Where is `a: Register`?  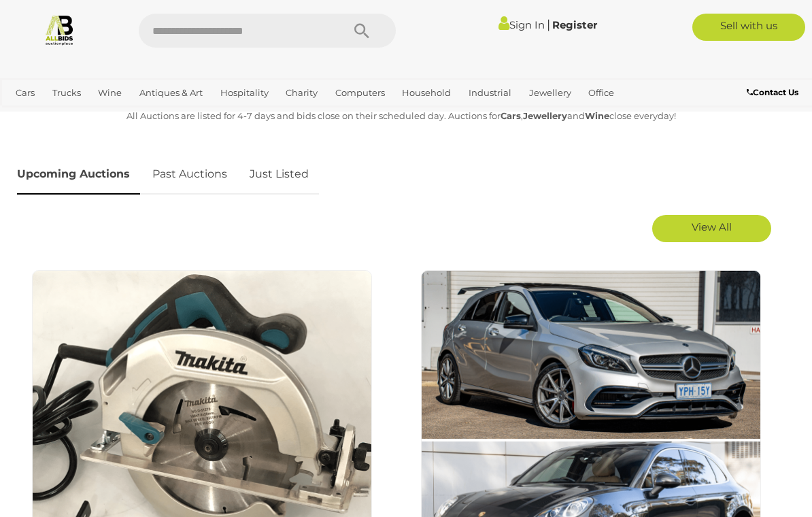
a: Register is located at coordinates (575, 25).